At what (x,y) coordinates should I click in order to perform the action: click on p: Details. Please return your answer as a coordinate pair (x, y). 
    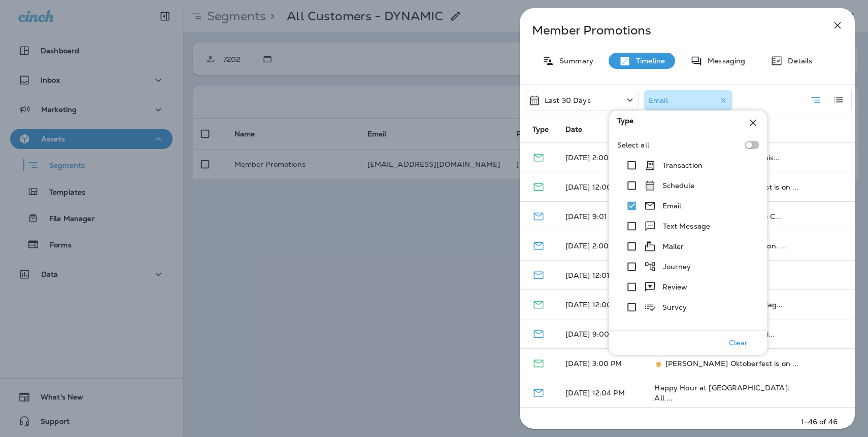
    Looking at the image, I should click on (797, 60).